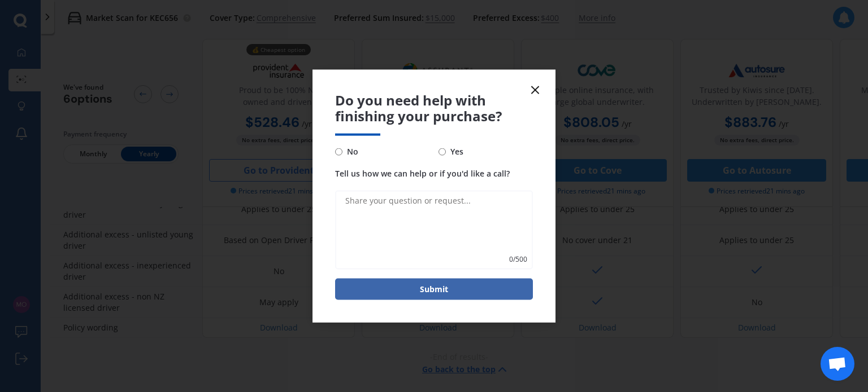  What do you see at coordinates (442, 151) in the screenshot?
I see `input: Yes` at bounding box center [442, 151].